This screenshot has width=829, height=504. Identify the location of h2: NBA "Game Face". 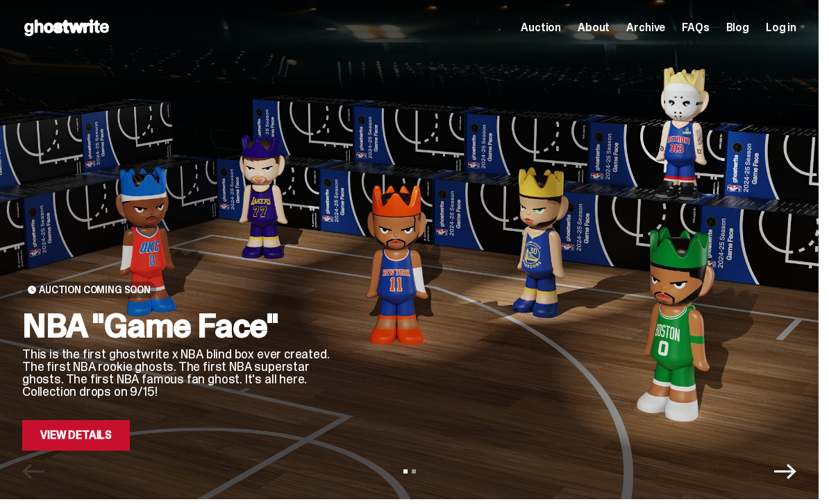
(178, 326).